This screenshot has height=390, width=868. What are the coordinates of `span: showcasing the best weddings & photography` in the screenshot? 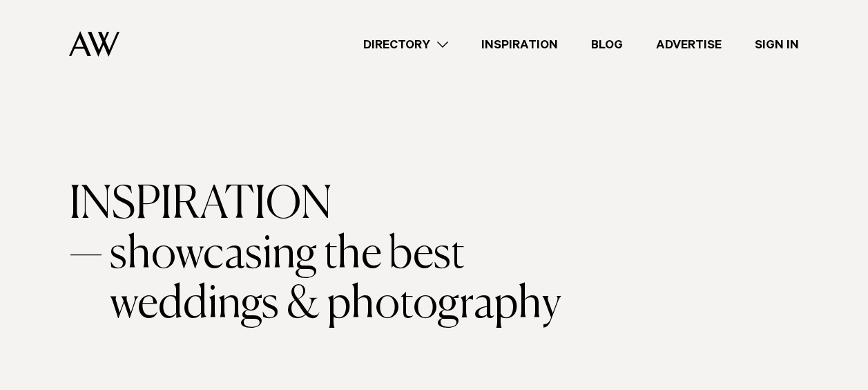 It's located at (365, 280).